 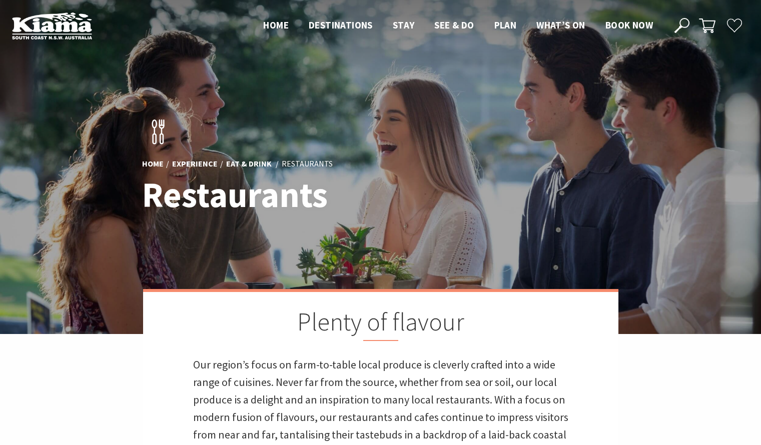 What do you see at coordinates (381, 324) in the screenshot?
I see `h2: Plenty of flavour` at bounding box center [381, 324].